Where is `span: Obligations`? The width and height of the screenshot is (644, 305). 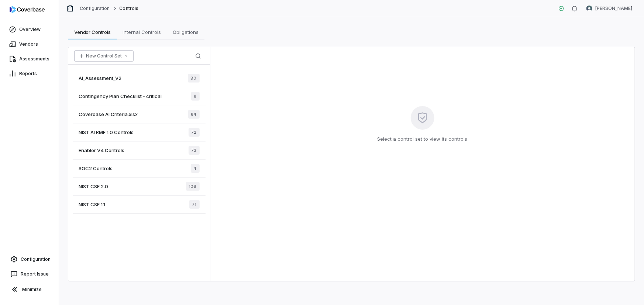
span: Obligations is located at coordinates (186, 32).